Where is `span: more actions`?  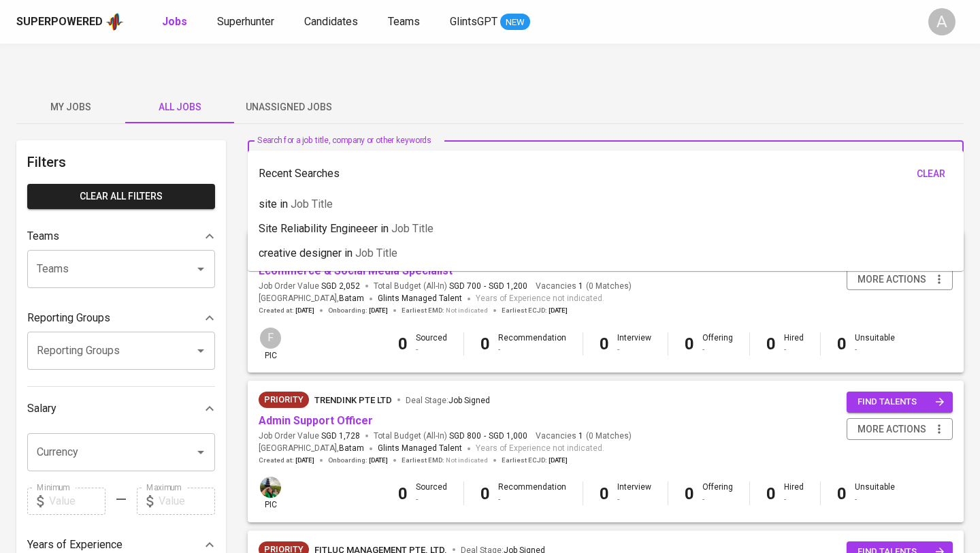
span: more actions is located at coordinates (892, 429).